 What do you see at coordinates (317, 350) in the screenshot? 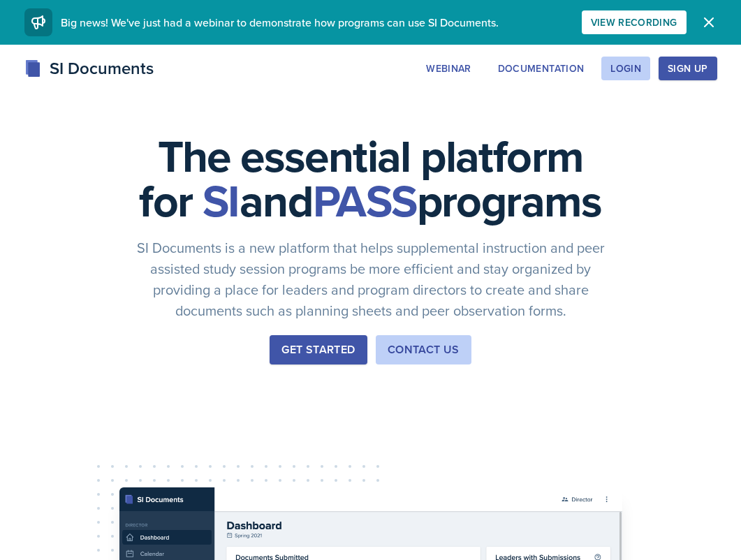
I see `button: Get Started` at bounding box center [317, 350].